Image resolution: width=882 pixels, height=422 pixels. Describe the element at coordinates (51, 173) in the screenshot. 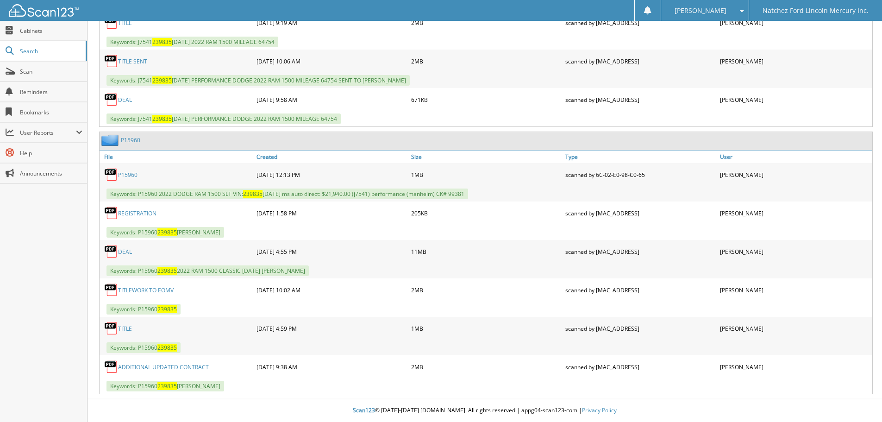

I see `span: Announcements` at that location.